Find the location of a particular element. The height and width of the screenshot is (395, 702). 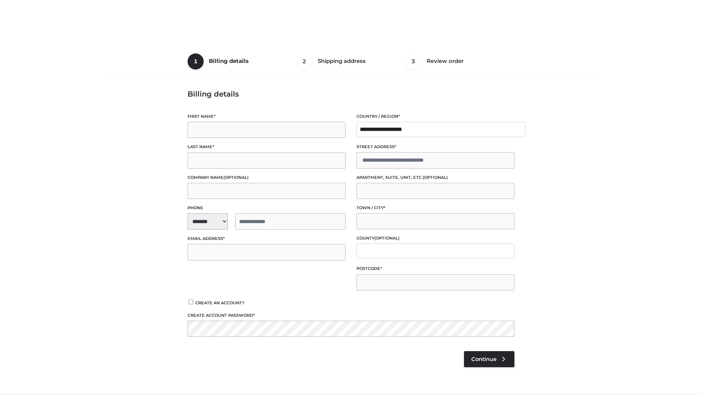

label: Street address is located at coordinates (435, 147).